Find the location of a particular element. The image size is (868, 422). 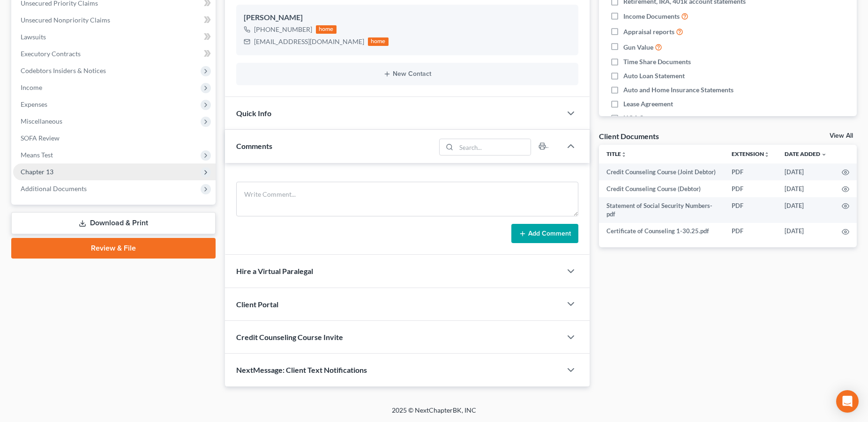

td: Statement of Social Security Numbers-pdf is located at coordinates (661, 210).